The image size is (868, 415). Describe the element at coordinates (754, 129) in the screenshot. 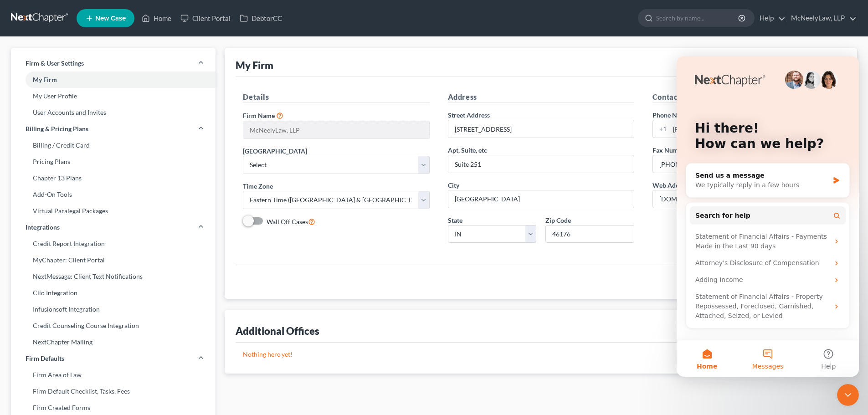

I see `input: Enter phone...` at that location.